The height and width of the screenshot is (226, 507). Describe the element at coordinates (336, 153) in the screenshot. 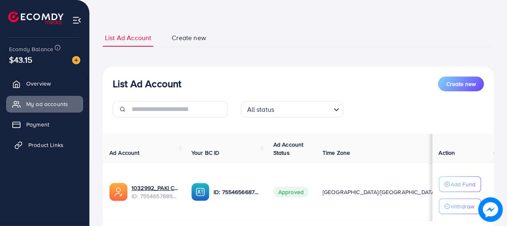

I see `span: Time Zone` at that location.